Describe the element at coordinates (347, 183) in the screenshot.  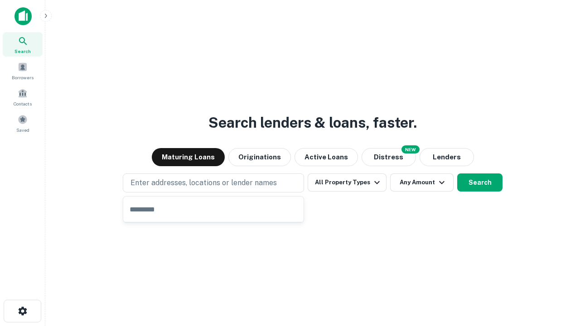
I see `button: All Property Types` at that location.